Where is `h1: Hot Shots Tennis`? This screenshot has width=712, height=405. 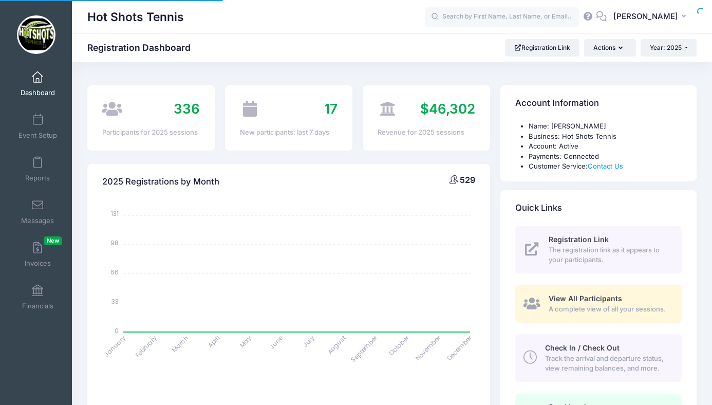
h1: Hot Shots Tennis is located at coordinates (136, 17).